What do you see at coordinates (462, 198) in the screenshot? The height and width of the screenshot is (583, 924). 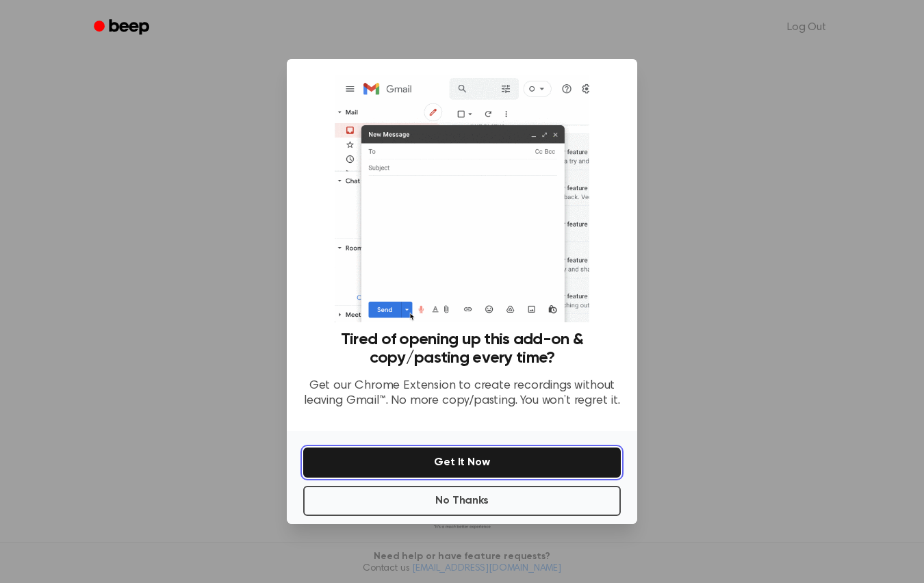 I see `img: Beep extension in action` at bounding box center [462, 198].